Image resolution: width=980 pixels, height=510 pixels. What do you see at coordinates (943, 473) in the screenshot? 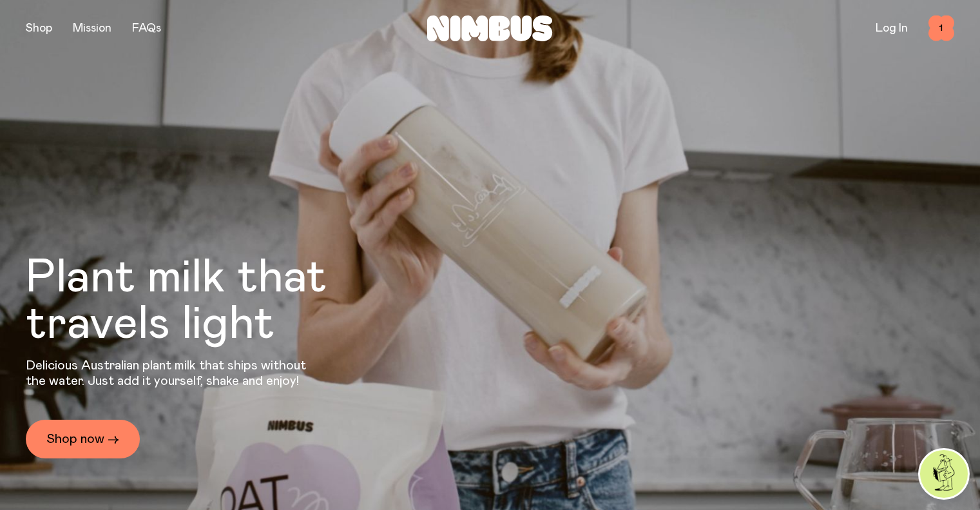
I see `img: agent` at bounding box center [943, 473].